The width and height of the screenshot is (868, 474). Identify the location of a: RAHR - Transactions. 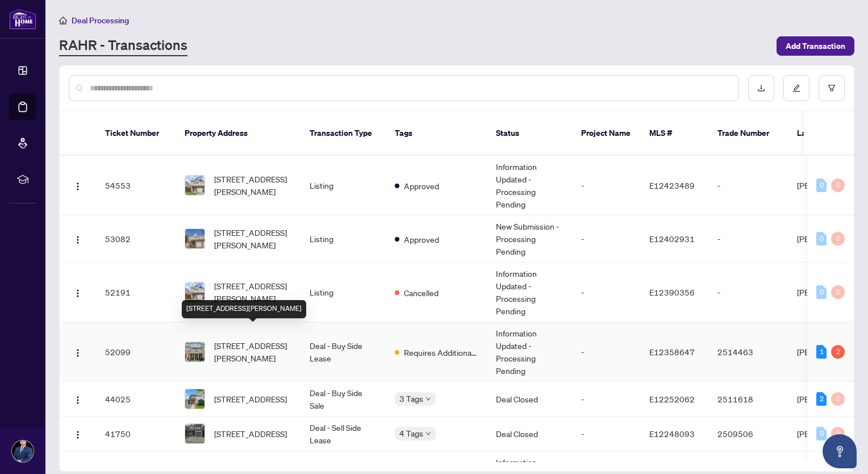
(123, 46).